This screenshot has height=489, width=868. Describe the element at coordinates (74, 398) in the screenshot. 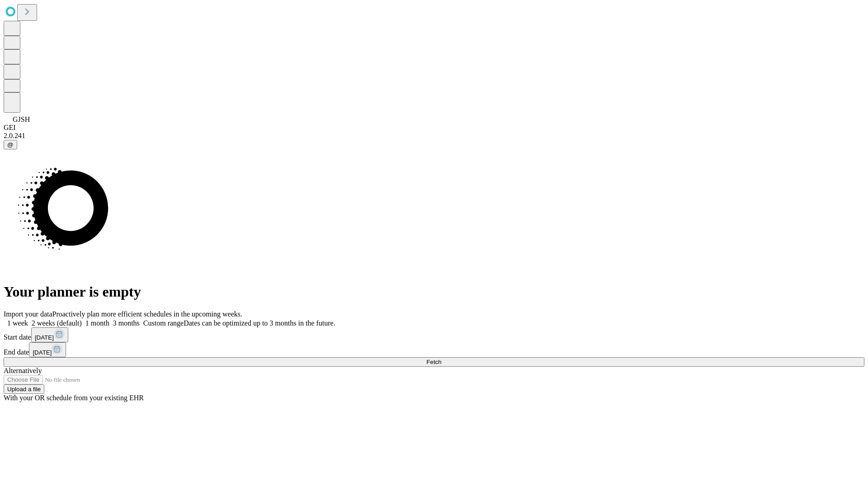

I see `span: With your OR schedule from your existing EHR` at that location.